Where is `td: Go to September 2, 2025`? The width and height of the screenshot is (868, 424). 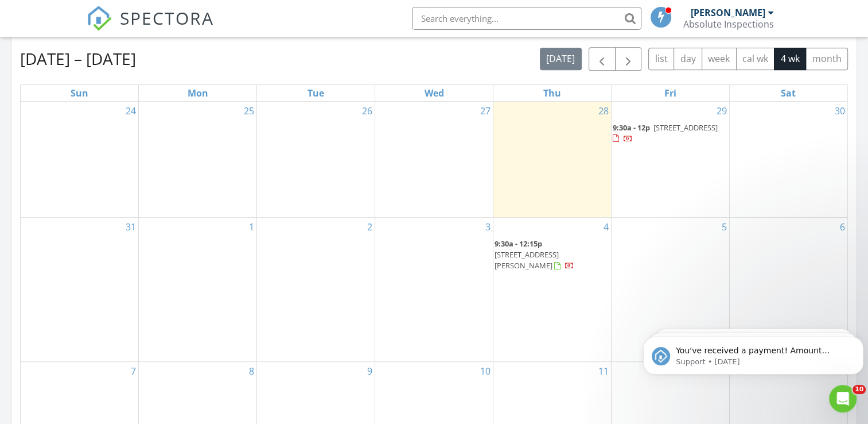
td: Go to September 2, 2025 is located at coordinates (317, 289).